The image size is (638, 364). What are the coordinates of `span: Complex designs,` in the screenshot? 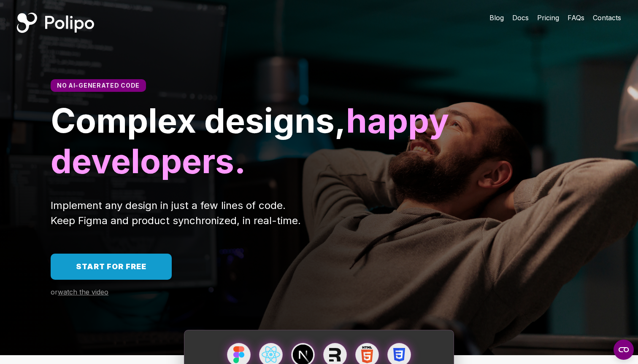 It's located at (198, 120).